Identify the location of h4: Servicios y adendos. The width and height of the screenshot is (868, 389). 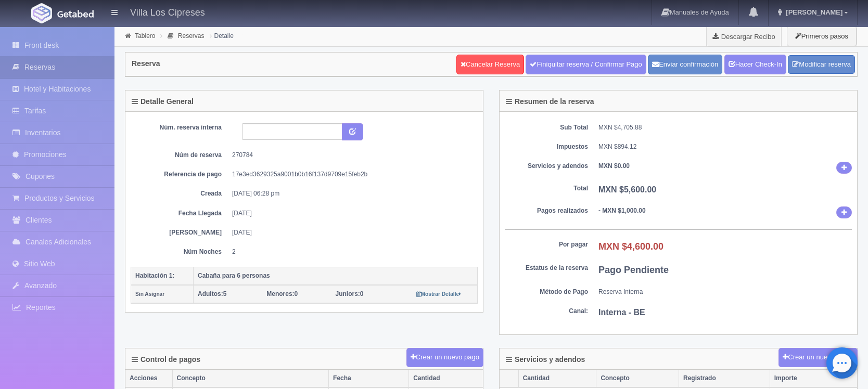
(545, 359).